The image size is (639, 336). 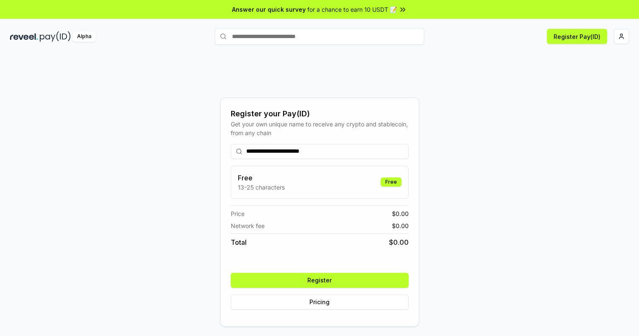 What do you see at coordinates (319, 114) in the screenshot?
I see `div: Register your Pay(ID)` at bounding box center [319, 114].